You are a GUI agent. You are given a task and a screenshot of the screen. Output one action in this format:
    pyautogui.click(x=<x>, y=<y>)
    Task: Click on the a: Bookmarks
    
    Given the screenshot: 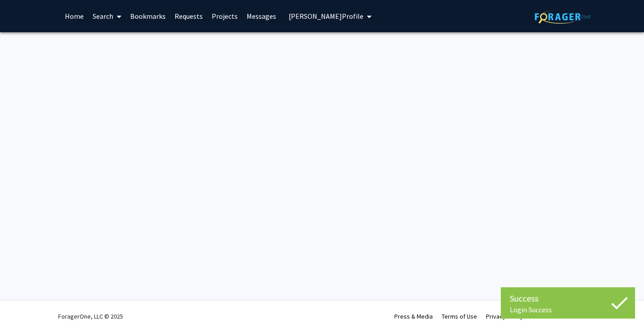 What is the action you would take?
    pyautogui.click(x=148, y=16)
    